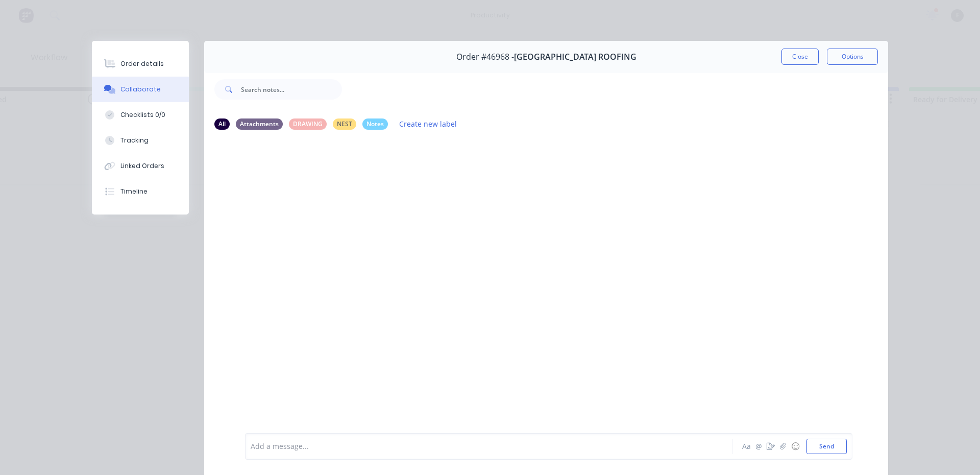 The height and width of the screenshot is (475, 980). Describe the element at coordinates (344, 124) in the screenshot. I see `div: NEST` at that location.